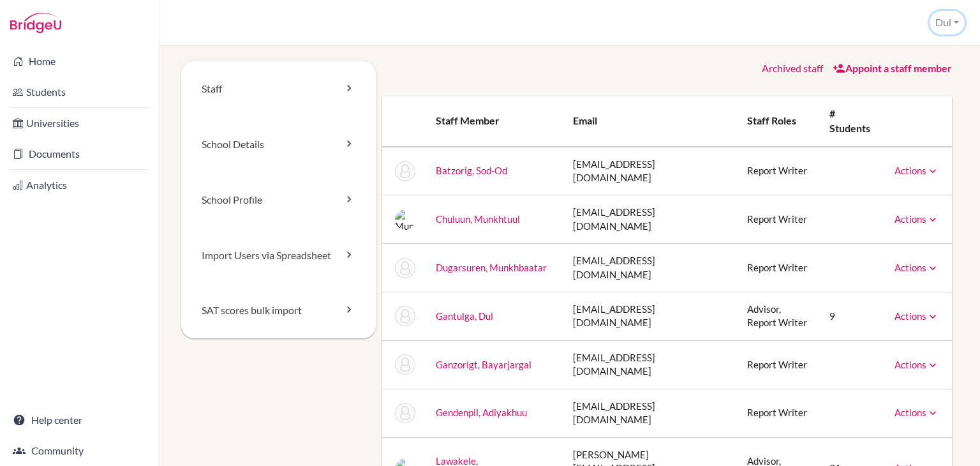 Image resolution: width=980 pixels, height=466 pixels. What do you see at coordinates (79, 185) in the screenshot?
I see `a: Analytics` at bounding box center [79, 185].